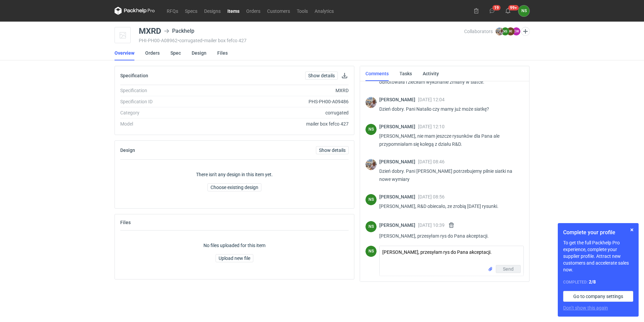 The height and width of the screenshot is (322, 644). What do you see at coordinates (586, 308) in the screenshot?
I see `button: Don’t show this again` at bounding box center [586, 308].